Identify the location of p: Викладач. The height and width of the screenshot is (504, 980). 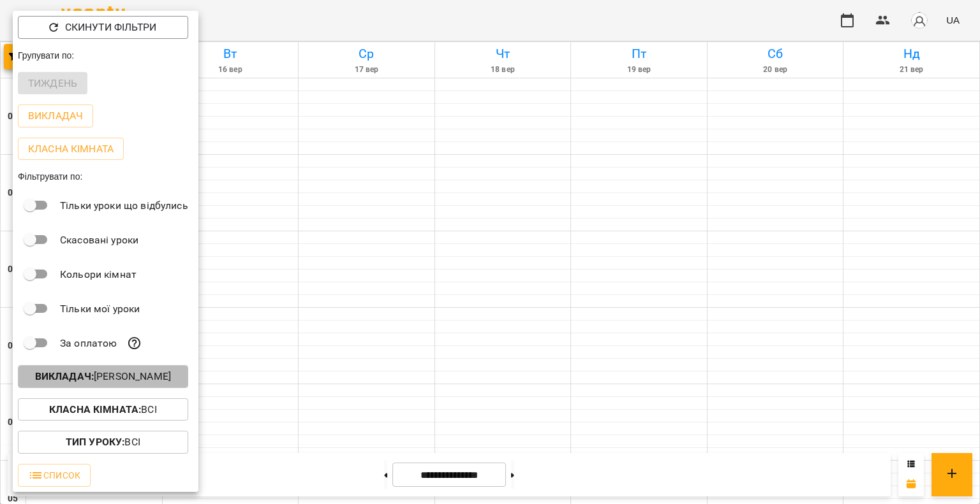
(55, 116).